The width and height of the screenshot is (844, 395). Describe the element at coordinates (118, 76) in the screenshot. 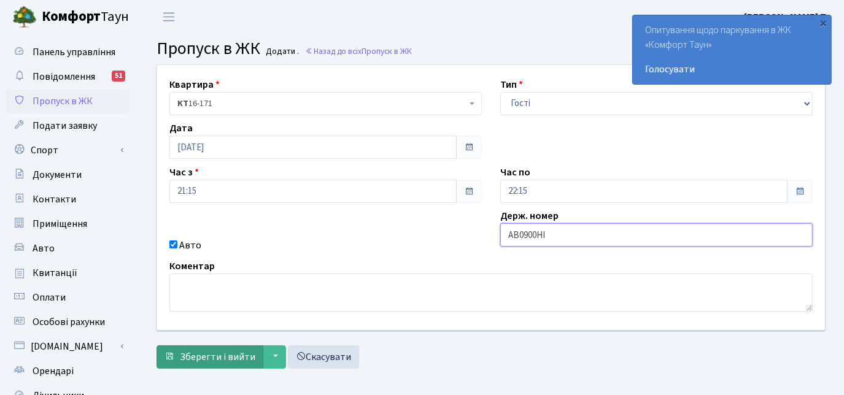

I see `div: 51` at that location.